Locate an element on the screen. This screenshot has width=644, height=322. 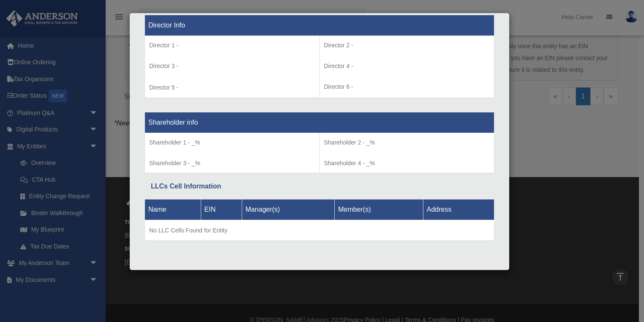
p: Shareholder 1 - _% is located at coordinates (232, 142).